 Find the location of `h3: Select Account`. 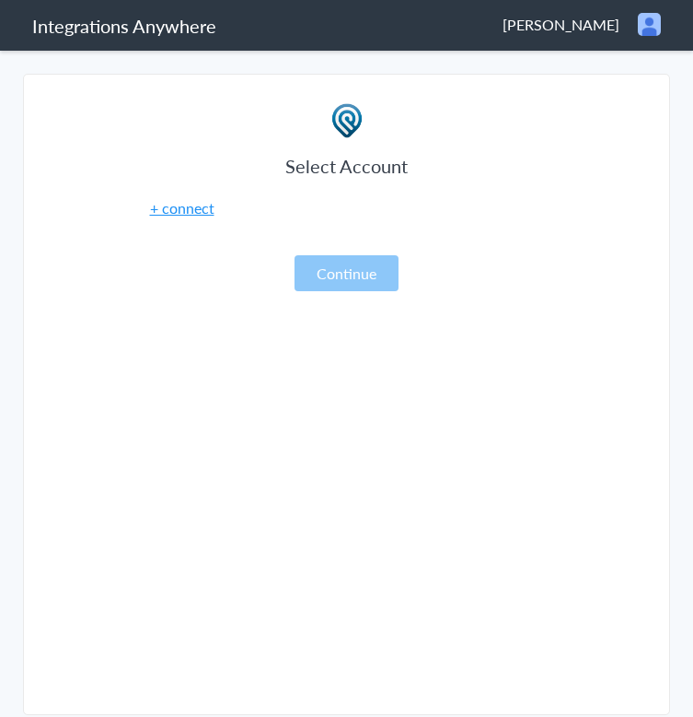

h3: Select Account is located at coordinates (347, 166).